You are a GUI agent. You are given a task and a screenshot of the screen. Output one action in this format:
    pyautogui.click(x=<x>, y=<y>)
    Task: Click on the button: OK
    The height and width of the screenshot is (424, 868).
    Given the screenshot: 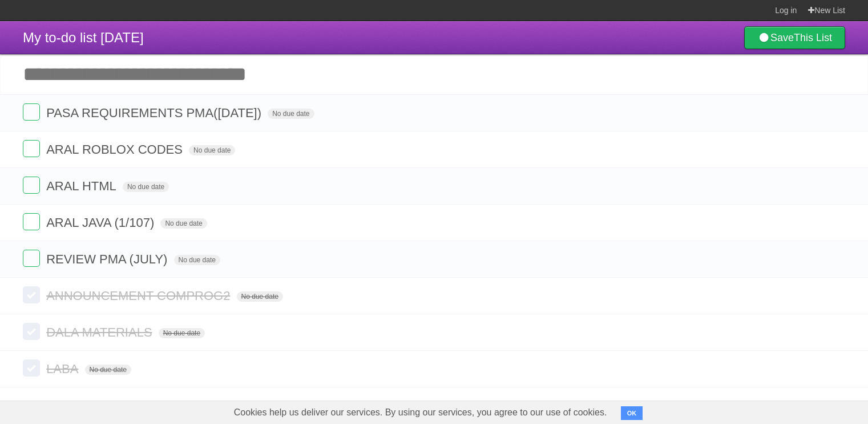 What is the action you would take?
    pyautogui.click(x=632, y=413)
    